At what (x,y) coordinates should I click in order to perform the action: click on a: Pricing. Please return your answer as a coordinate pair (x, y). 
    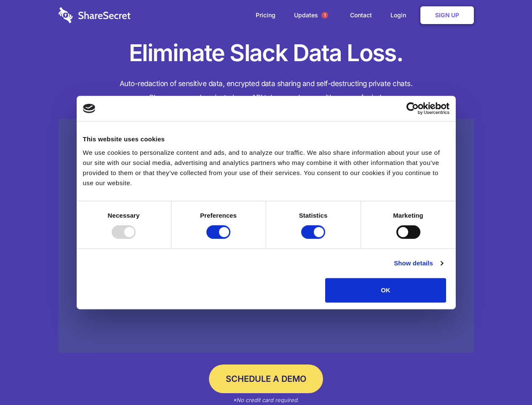
    Looking at the image, I should click on (266, 15).